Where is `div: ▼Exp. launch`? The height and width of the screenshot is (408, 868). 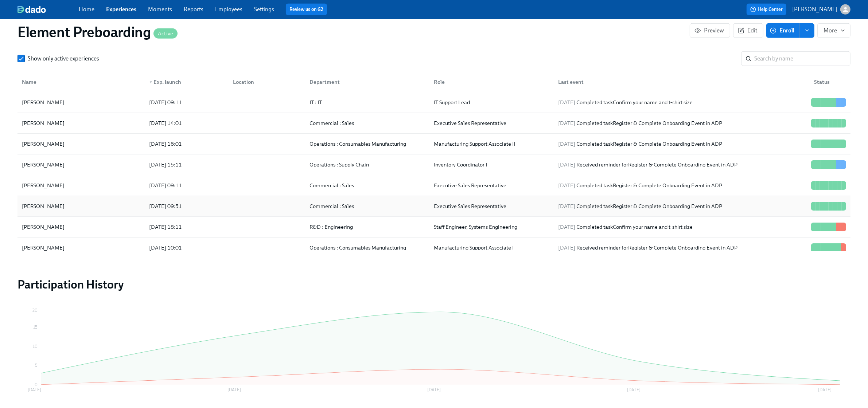
div: ▼Exp. launch is located at coordinates (185, 82).